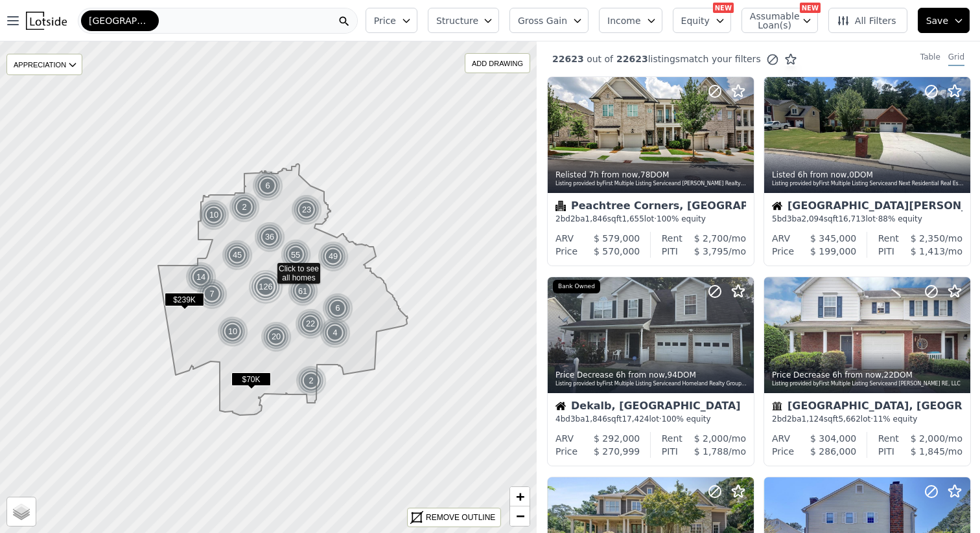  I want to click on span: Equity, so click(695, 20).